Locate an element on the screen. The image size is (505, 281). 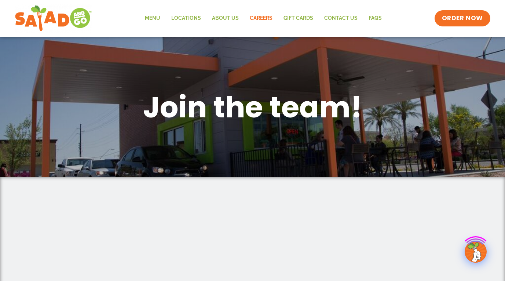
nav: Menu is located at coordinates (263, 18).